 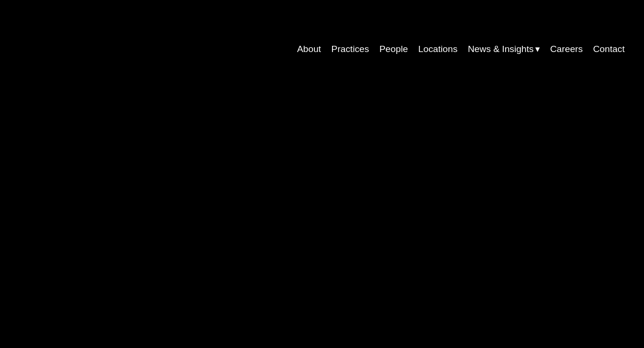 I want to click on a: Careers, so click(x=566, y=50).